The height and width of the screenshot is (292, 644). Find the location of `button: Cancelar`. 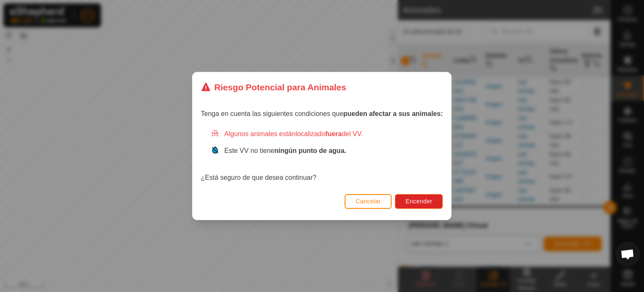

button: Cancelar is located at coordinates (368, 201).